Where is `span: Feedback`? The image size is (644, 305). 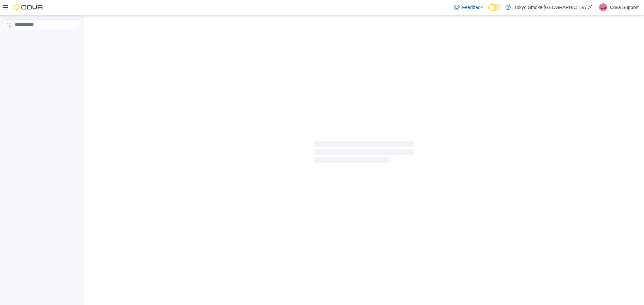
span: Feedback is located at coordinates (472, 8).